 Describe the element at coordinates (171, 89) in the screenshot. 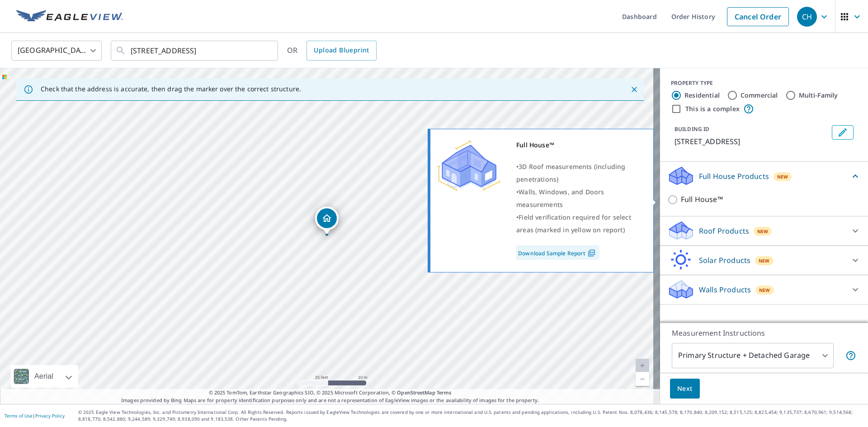

I see `p: Check that the address is accurate, then drag the marker over the correct structure.` at that location.